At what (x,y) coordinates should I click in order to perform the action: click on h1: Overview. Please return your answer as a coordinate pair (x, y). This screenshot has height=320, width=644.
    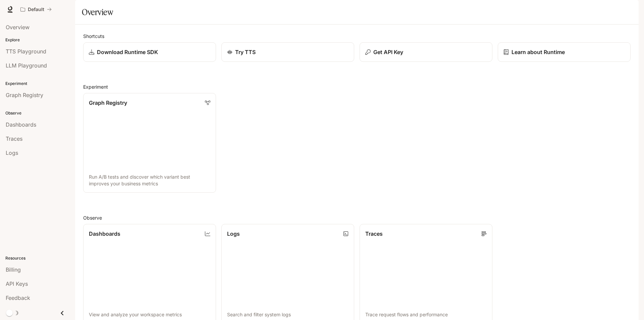
    Looking at the image, I should click on (97, 12).